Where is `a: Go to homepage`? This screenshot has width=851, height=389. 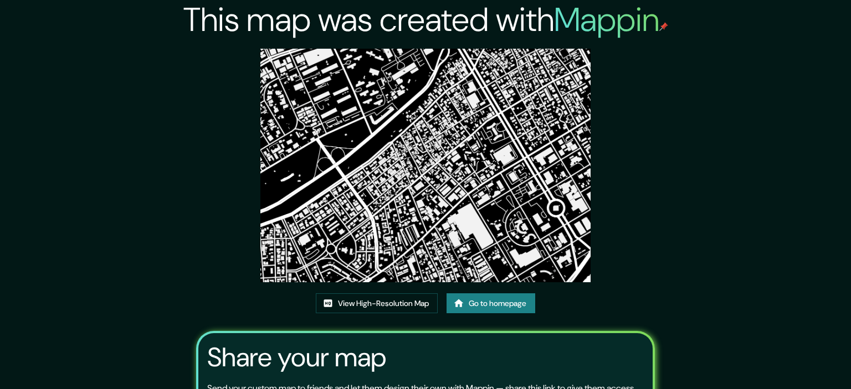
a: Go to homepage is located at coordinates (491, 304).